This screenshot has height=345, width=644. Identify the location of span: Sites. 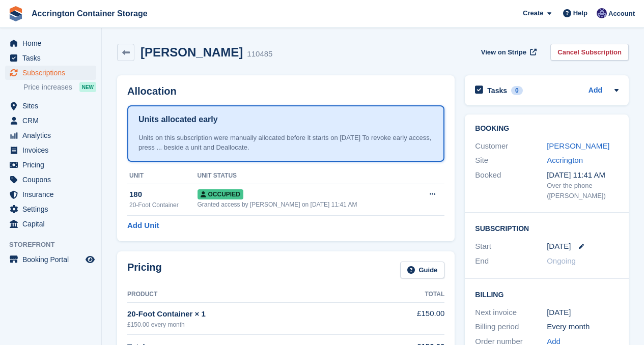
(53, 106).